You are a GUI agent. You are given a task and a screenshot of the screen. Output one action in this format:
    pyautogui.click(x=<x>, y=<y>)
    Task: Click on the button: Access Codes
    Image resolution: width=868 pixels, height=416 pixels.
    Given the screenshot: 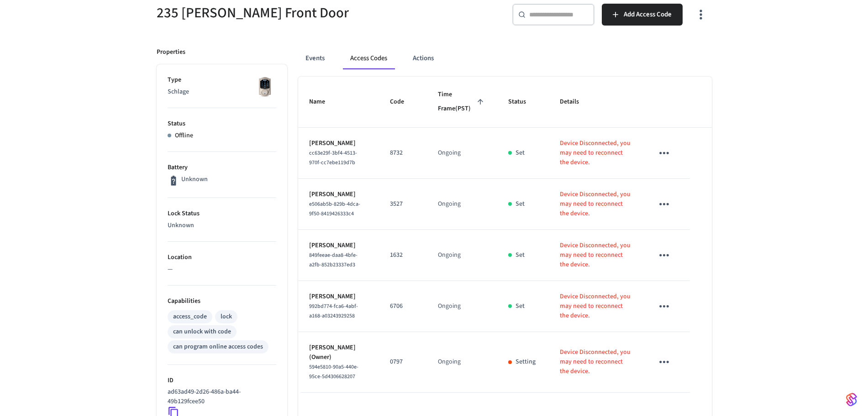 What is the action you would take?
    pyautogui.click(x=369, y=58)
    